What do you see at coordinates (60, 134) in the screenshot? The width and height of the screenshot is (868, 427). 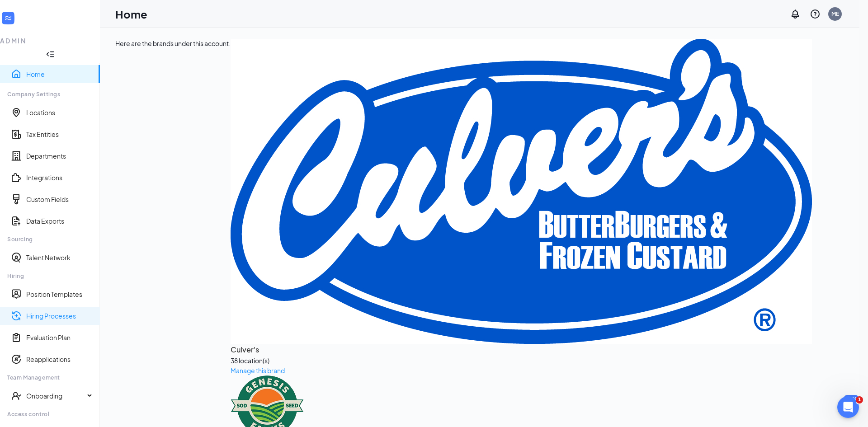 I see `a: Tax Entities` at bounding box center [60, 134].